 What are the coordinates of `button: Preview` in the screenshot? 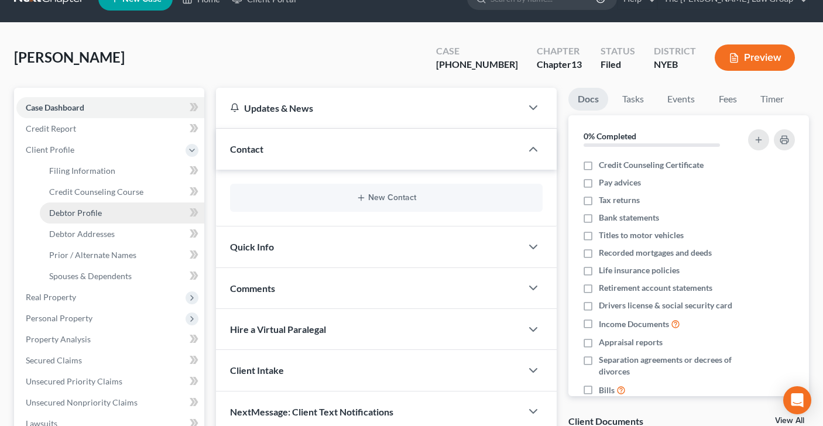 It's located at (755, 57).